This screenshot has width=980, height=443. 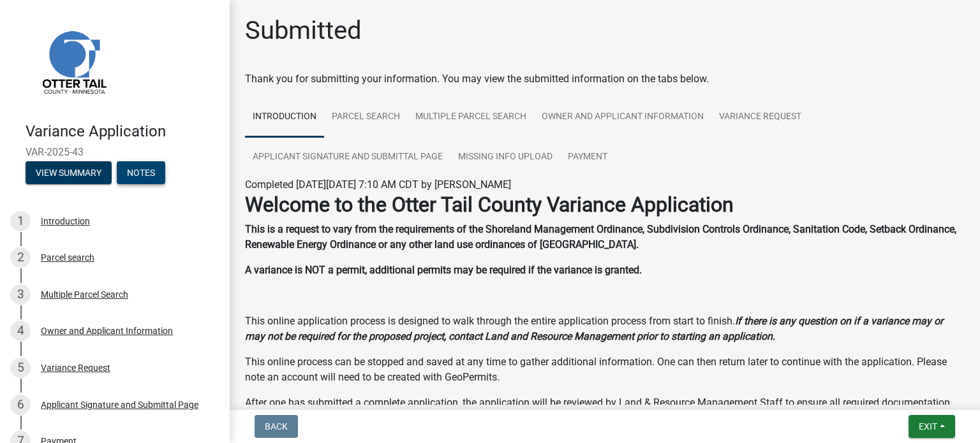 What do you see at coordinates (107, 331) in the screenshot?
I see `div: Owner and Applicant Information` at bounding box center [107, 331].